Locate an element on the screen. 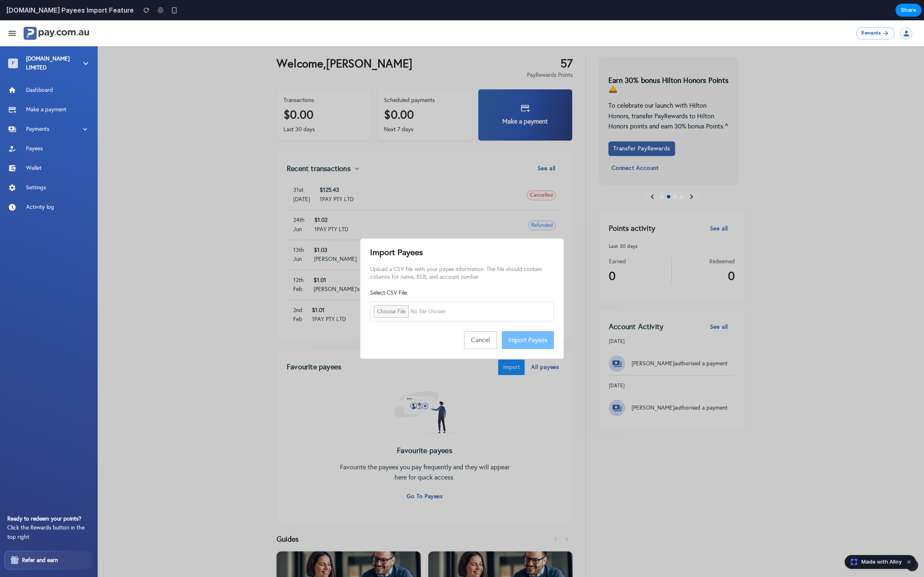  span: Share is located at coordinates (909, 10).